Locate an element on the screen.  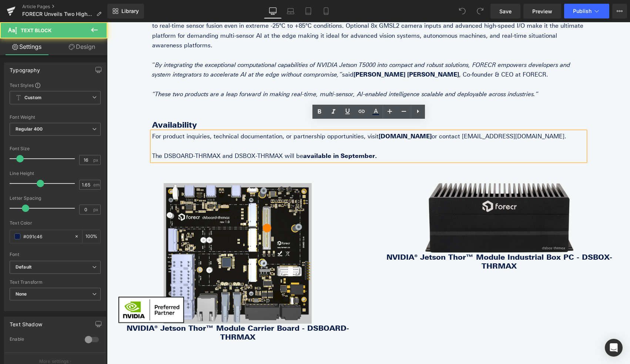
div: Font is located at coordinates (55, 254).